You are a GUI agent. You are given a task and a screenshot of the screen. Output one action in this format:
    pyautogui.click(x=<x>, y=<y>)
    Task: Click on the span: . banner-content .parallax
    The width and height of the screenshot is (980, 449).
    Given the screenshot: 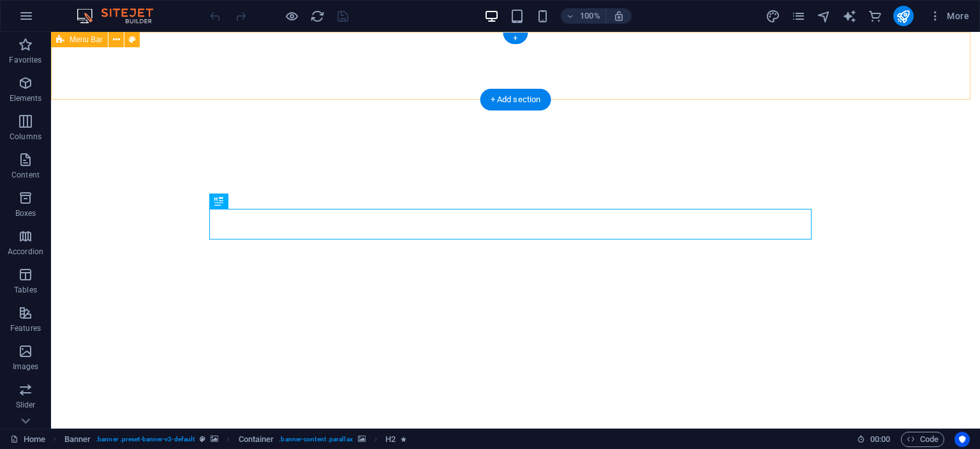 What is the action you would take?
    pyautogui.click(x=315, y=439)
    